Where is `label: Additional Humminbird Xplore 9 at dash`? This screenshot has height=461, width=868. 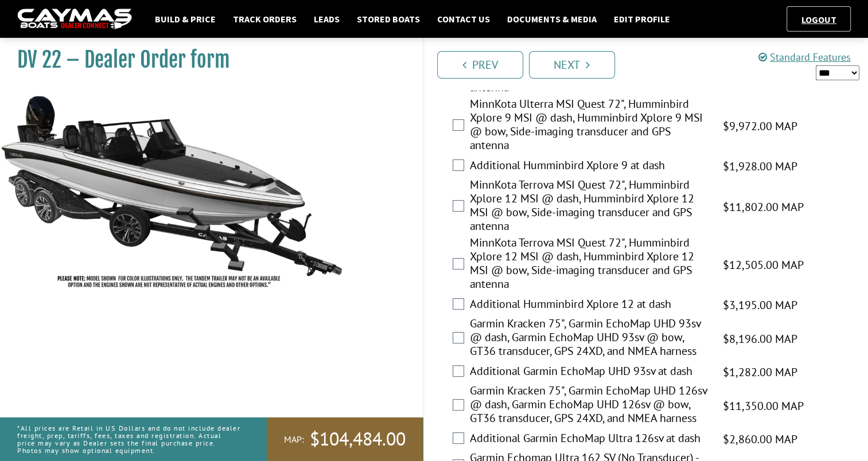 label: Additional Humminbird Xplore 9 at dash is located at coordinates (589, 166).